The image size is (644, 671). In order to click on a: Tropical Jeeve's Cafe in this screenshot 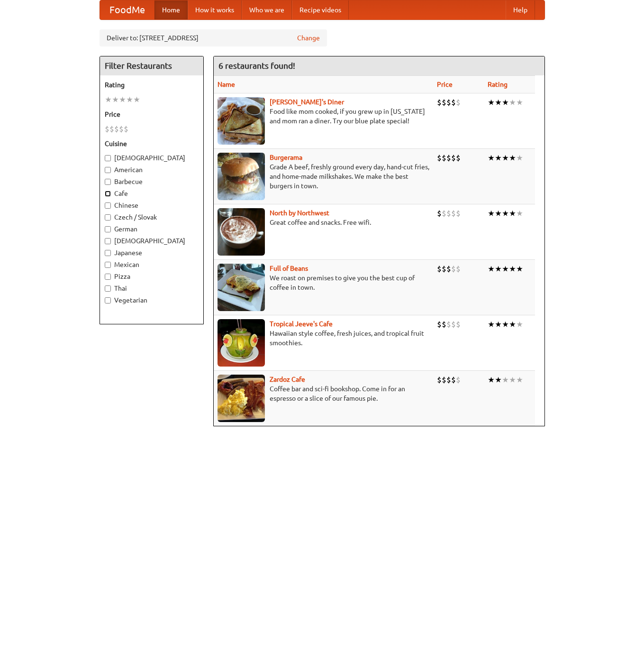, I will do `click(301, 324)`.